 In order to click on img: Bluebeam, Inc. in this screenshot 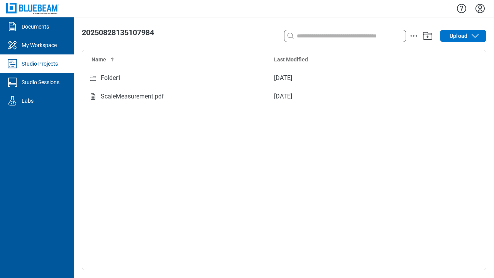, I will do `click(32, 8)`.